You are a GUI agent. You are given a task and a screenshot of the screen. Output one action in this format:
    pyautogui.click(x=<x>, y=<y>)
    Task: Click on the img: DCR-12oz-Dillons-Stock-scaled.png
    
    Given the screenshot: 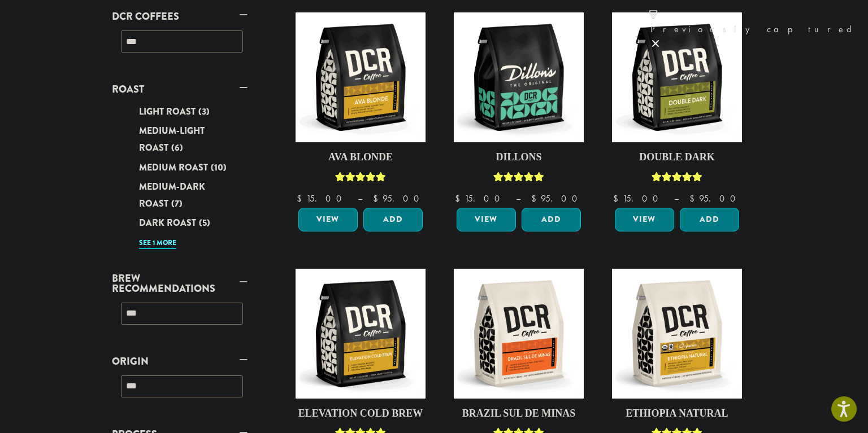 What is the action you would take?
    pyautogui.click(x=518, y=77)
    